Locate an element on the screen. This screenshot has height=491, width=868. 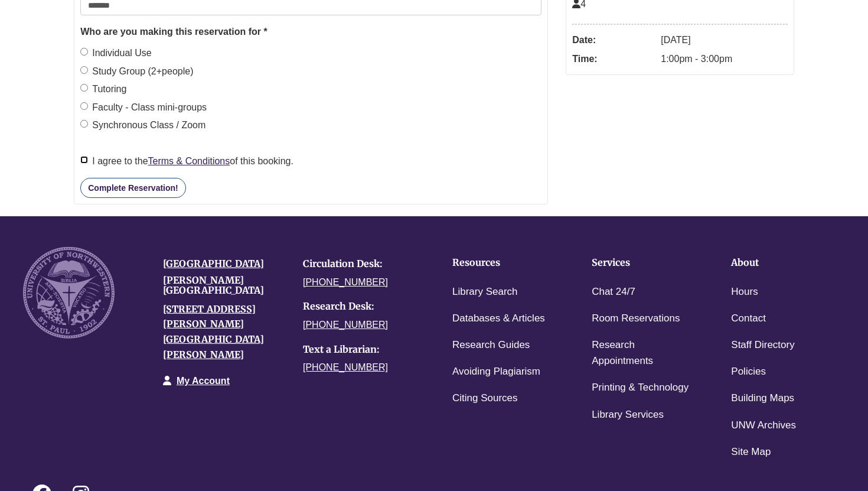
a: Room Reservations is located at coordinates (635, 319).